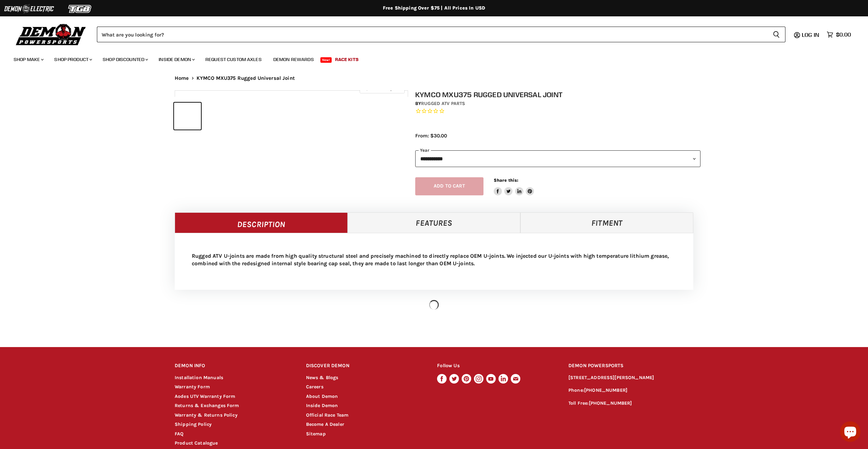 The height and width of the screenshot is (449, 868). What do you see at coordinates (850, 432) in the screenshot?
I see `inbox-online-store-chat: Shopify online store chat` at bounding box center [850, 432].